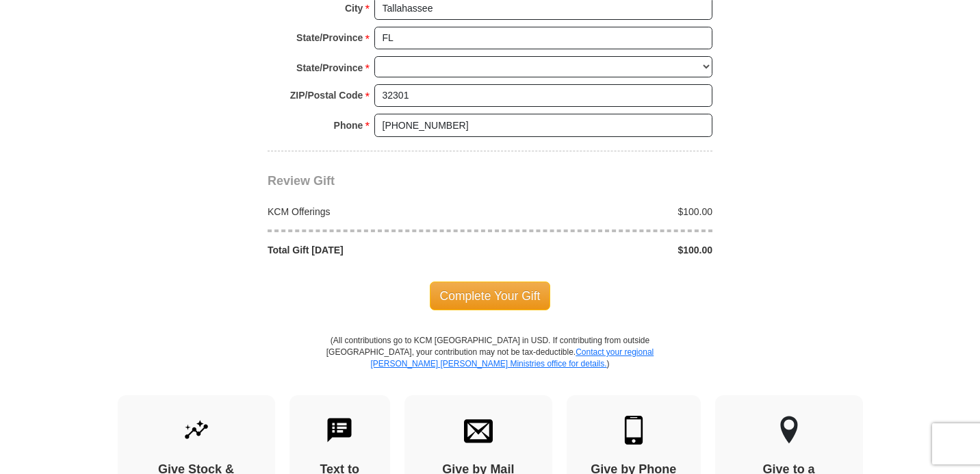 Image resolution: width=980 pixels, height=474 pixels. I want to click on img: mobile.svg, so click(634, 430).